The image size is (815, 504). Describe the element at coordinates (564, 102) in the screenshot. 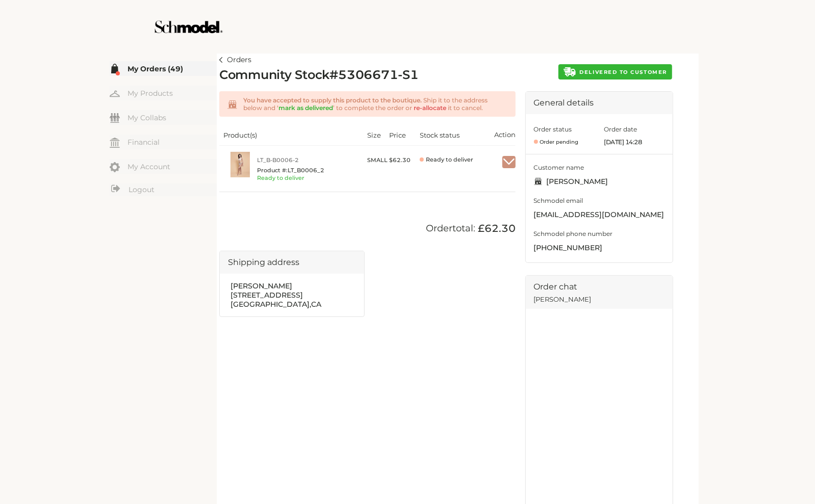

I see `span: General details` at that location.